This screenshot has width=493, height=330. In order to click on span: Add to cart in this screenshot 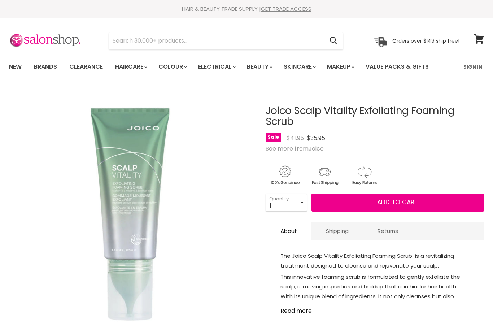, I will do `click(397, 202)`.